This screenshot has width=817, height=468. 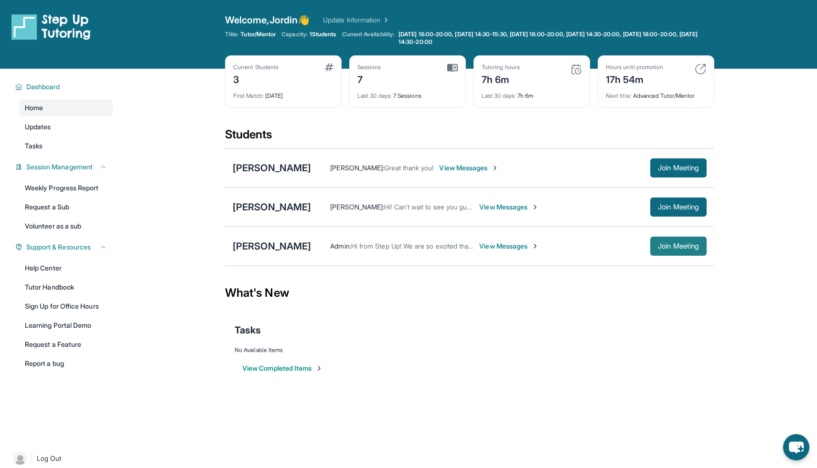 What do you see at coordinates (66, 207) in the screenshot?
I see `a: Request a Sub` at bounding box center [66, 207].